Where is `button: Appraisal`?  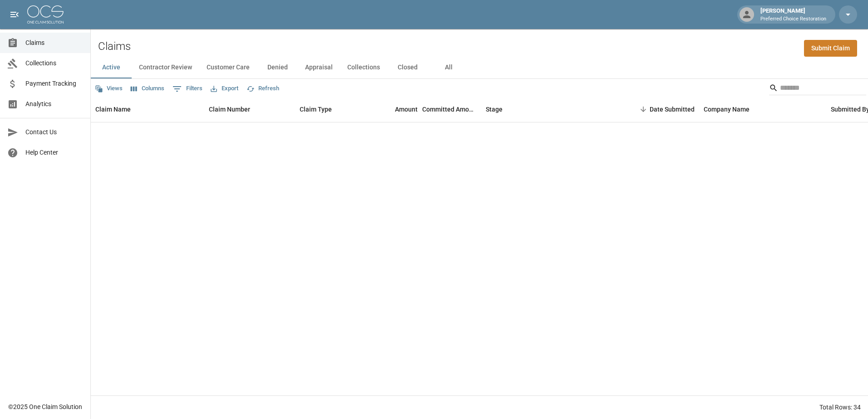
button: Appraisal is located at coordinates (319, 67).